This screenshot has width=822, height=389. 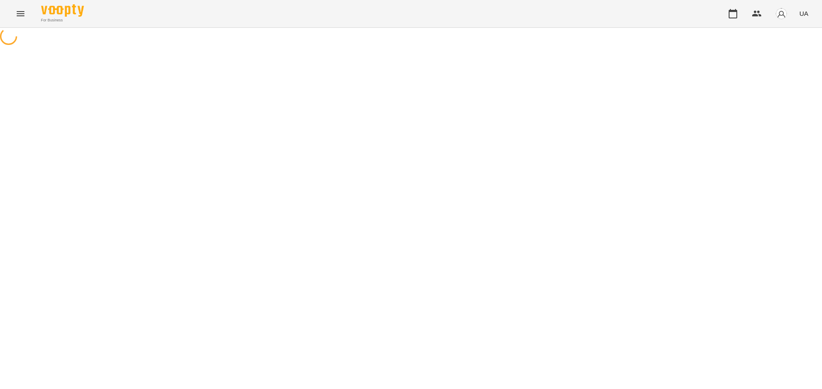 I want to click on button: UA, so click(x=804, y=13).